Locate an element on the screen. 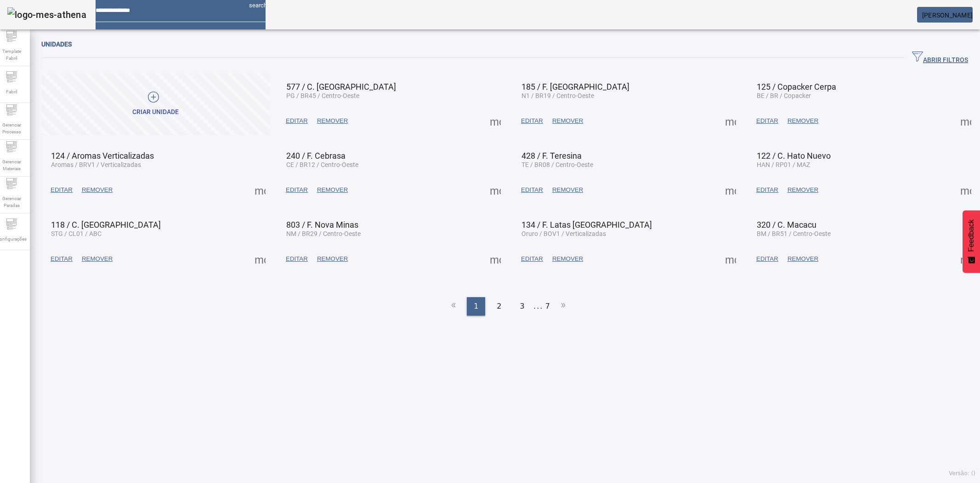 The image size is (980, 483). span: 2 is located at coordinates (499, 306).